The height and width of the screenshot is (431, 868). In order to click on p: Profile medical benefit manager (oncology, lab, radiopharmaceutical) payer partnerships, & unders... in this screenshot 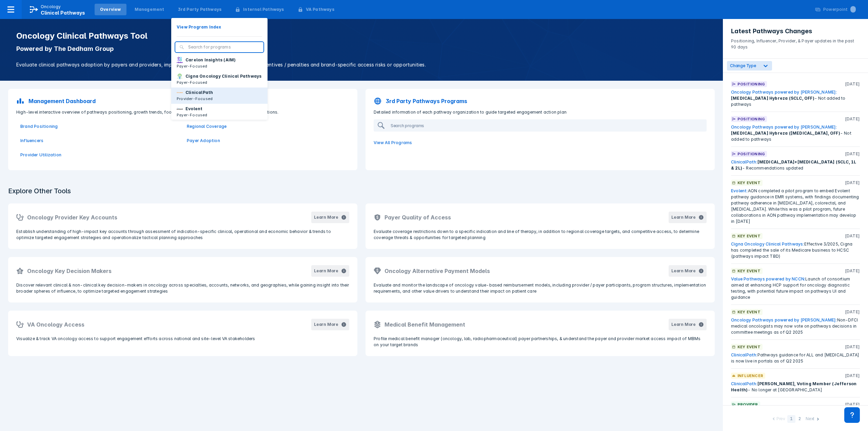, I will do `click(540, 342)`.